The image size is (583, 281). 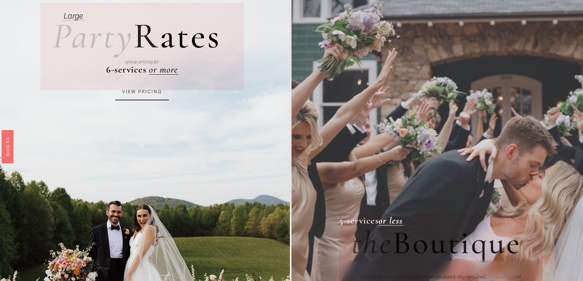 I want to click on strong: 3-service minimum per artist, so click(x=399, y=277).